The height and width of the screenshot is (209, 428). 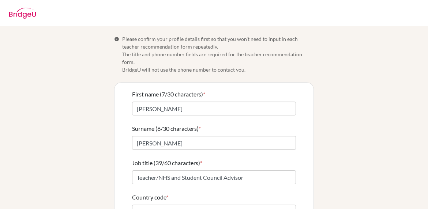 I want to click on label: Job title (39/60 characters), so click(x=167, y=163).